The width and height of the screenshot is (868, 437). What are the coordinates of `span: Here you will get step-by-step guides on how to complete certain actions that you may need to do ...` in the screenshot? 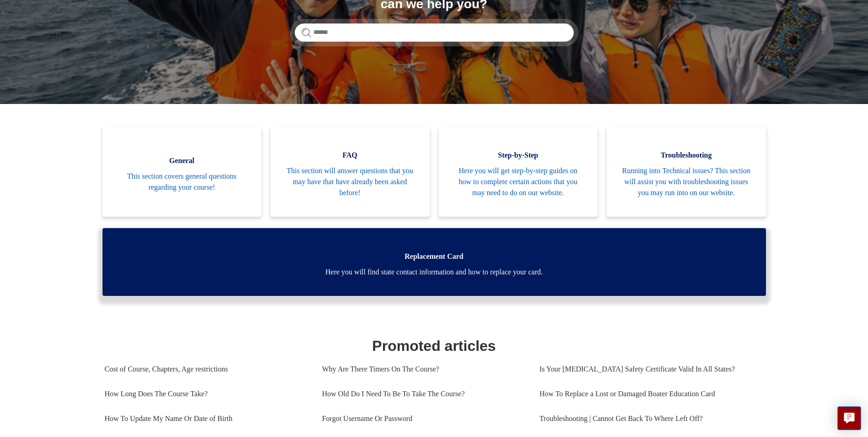 It's located at (518, 182).